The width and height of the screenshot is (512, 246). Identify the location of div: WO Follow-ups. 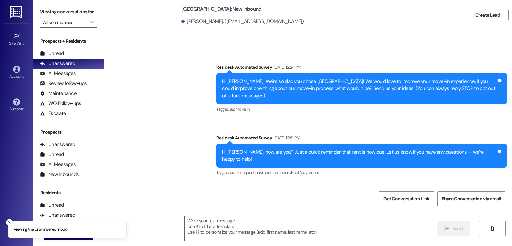
(60, 103).